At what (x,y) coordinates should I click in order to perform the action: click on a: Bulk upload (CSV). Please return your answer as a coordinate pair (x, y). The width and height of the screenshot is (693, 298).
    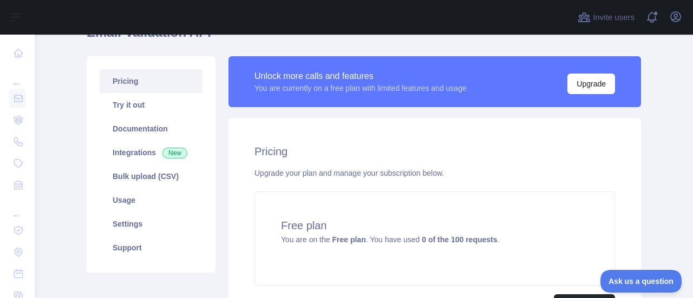
    Looking at the image, I should click on (151, 176).